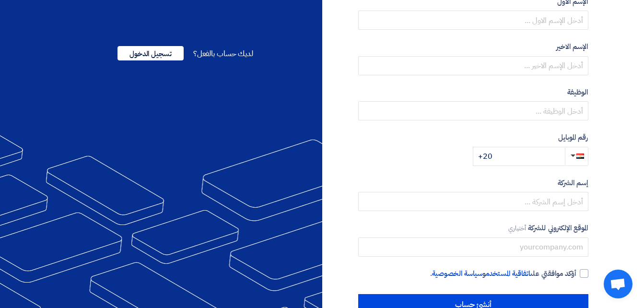 The width and height of the screenshot is (644, 308). I want to click on input: أدخل الإسم الاول ..., so click(473, 20).